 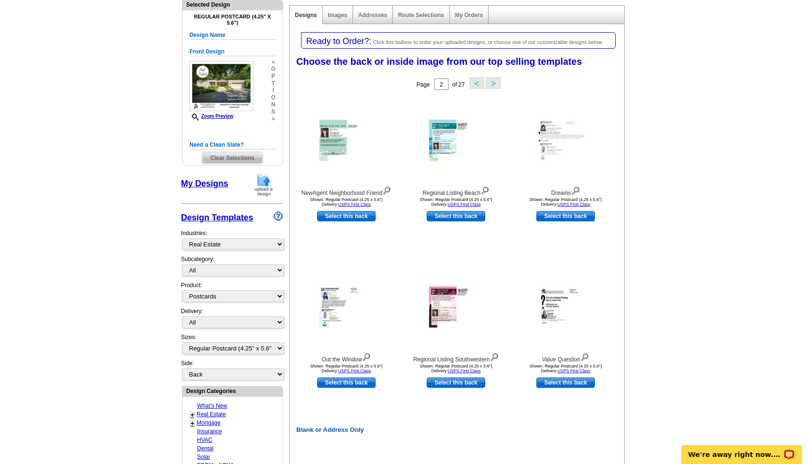 I want to click on p: We're away right now. Please check back later!, so click(x=60, y=20).